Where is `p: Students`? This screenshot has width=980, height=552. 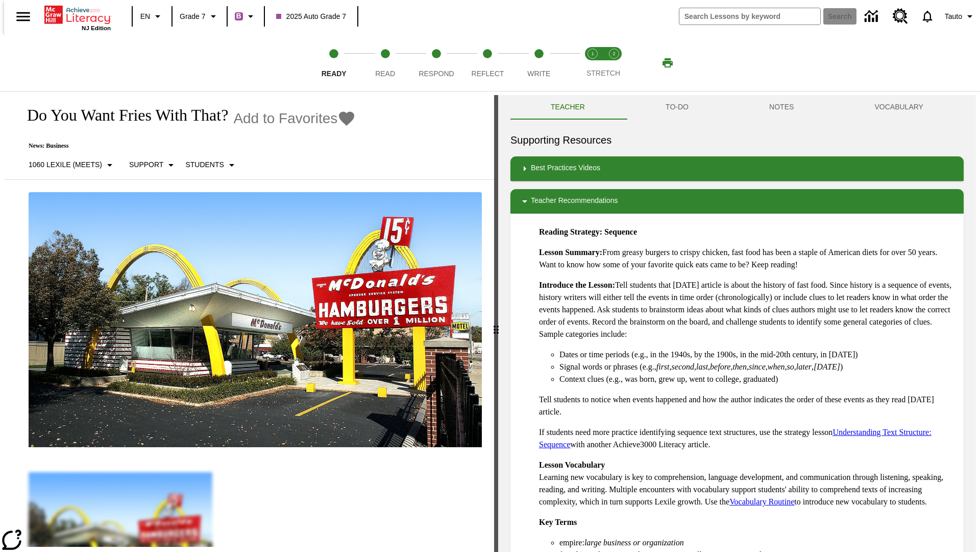 p: Students is located at coordinates (204, 164).